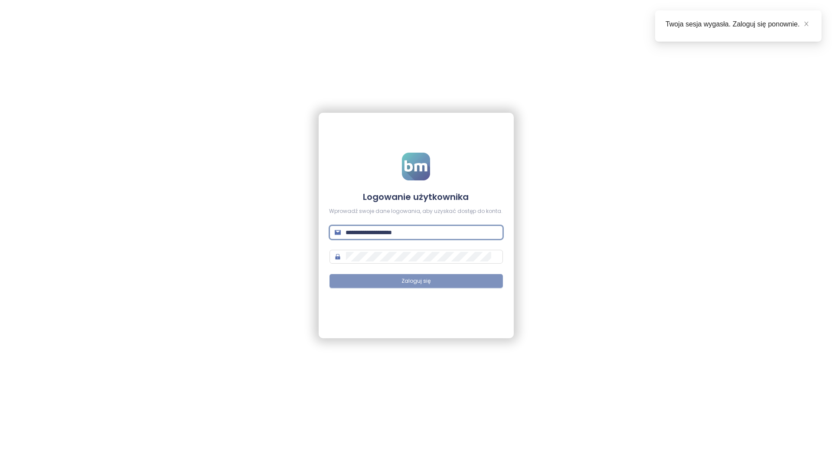 This screenshot has width=832, height=451. I want to click on span: lock, so click(338, 257).